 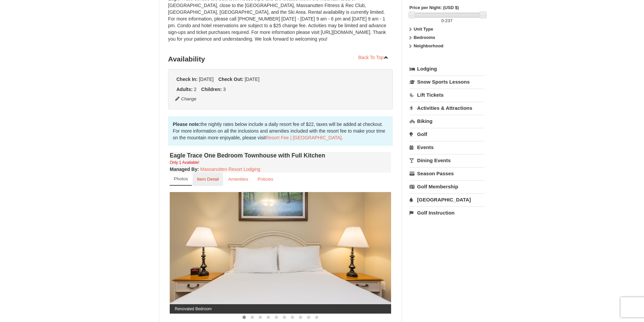 I want to click on img: Renovated Bedroom, so click(x=281, y=252).